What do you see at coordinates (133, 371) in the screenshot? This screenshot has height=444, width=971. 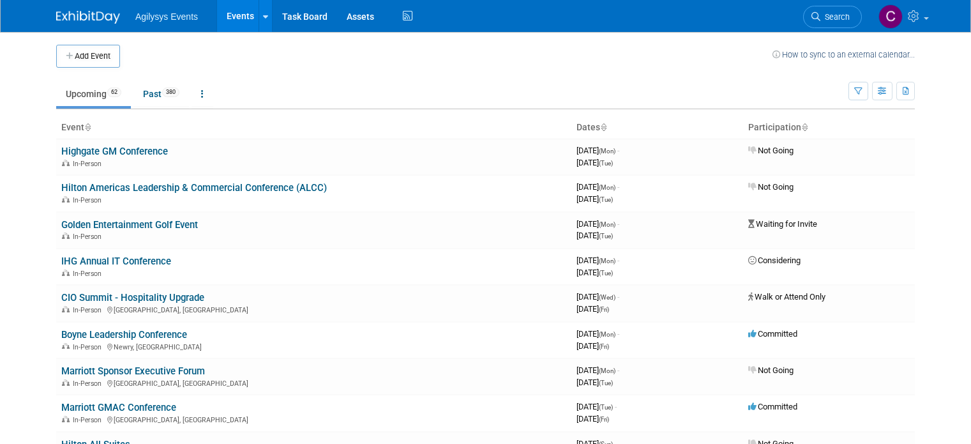 I see `a: Marriott Sponsor Executive Forum` at bounding box center [133, 371].